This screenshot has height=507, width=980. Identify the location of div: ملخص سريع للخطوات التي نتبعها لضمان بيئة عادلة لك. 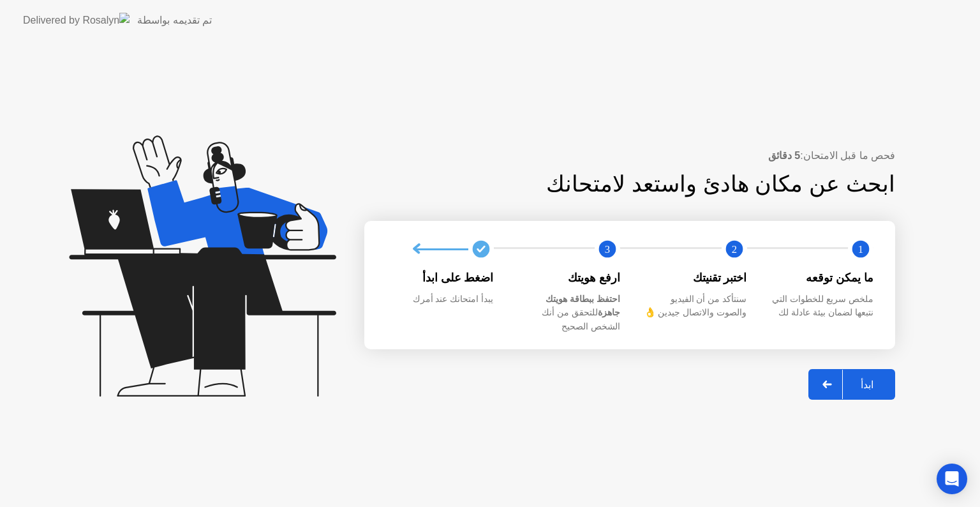
(820, 306).